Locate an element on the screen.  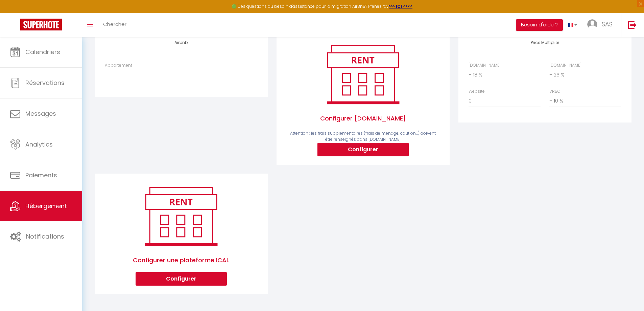
span: Messages is located at coordinates (41, 114).